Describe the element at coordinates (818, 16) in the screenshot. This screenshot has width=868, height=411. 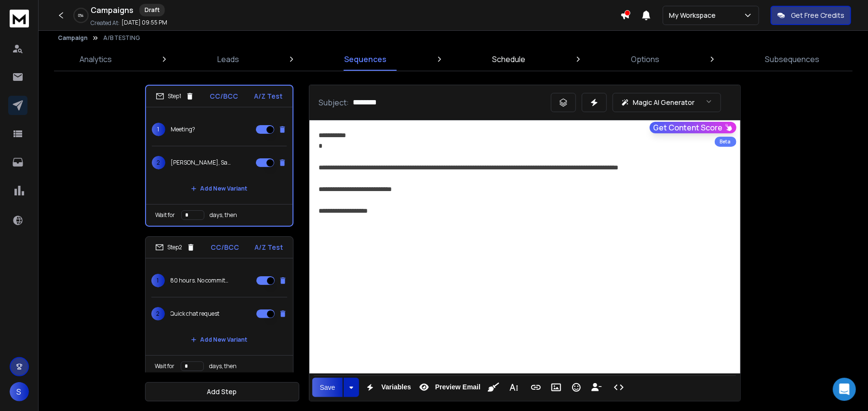
I see `p: Get Free Credits` at that location.